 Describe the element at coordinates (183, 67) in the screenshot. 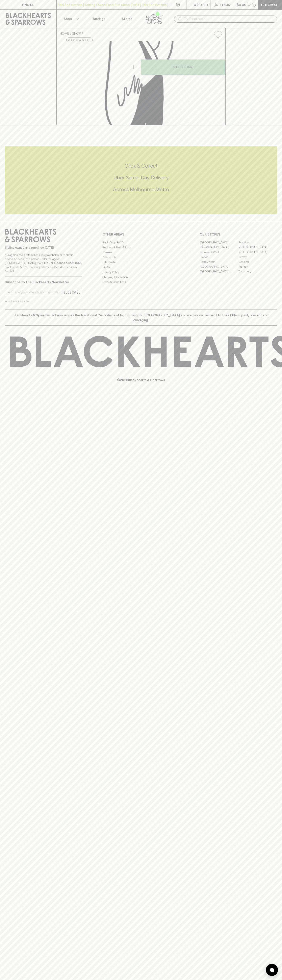

I see `button: ADD TO CART` at that location.